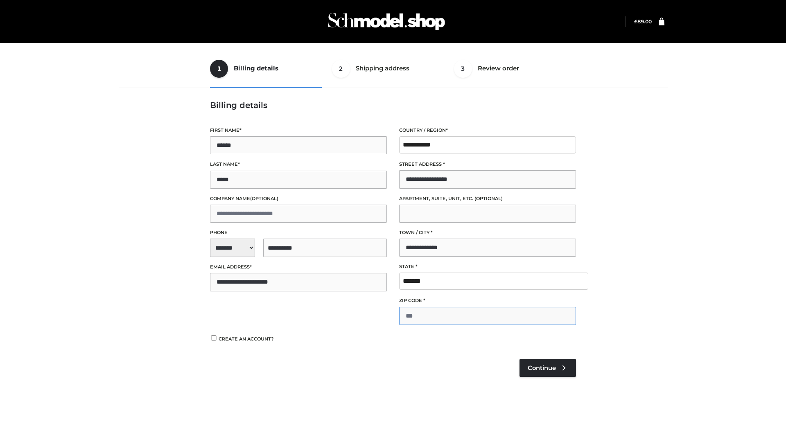 This screenshot has width=786, height=442. What do you see at coordinates (488, 267) in the screenshot?
I see `label: State` at bounding box center [488, 267].